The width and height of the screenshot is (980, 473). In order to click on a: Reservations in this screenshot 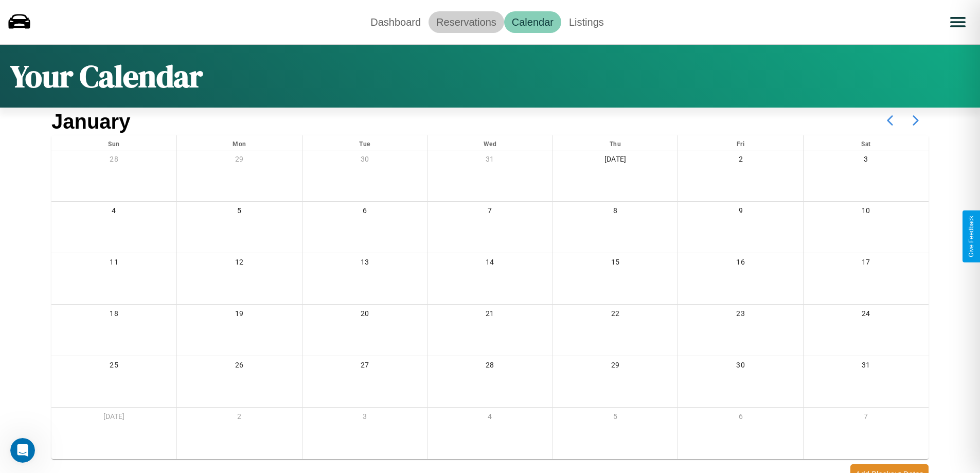, I will do `click(466, 22)`.